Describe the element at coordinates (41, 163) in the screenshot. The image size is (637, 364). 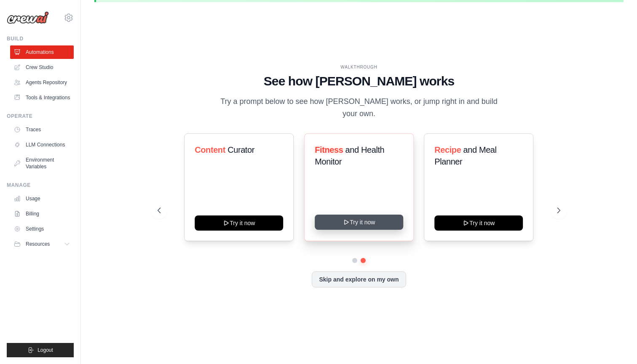
I see `a: Environment Variables` at that location.